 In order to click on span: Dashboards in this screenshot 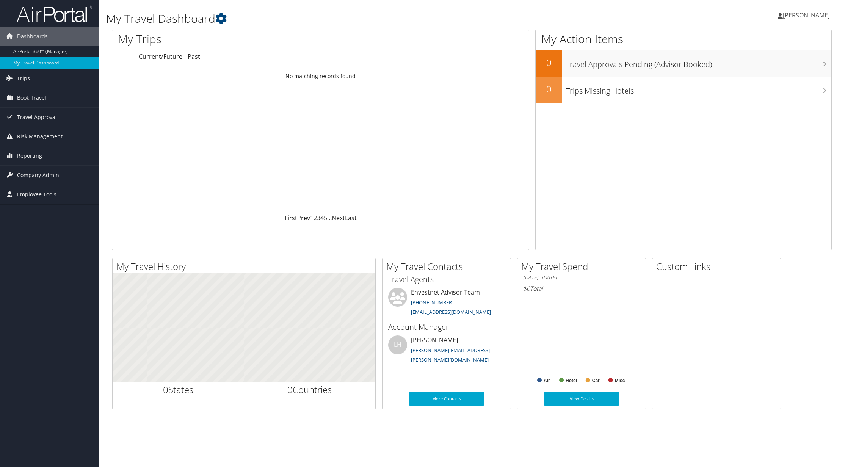, I will do `click(32, 36)`.